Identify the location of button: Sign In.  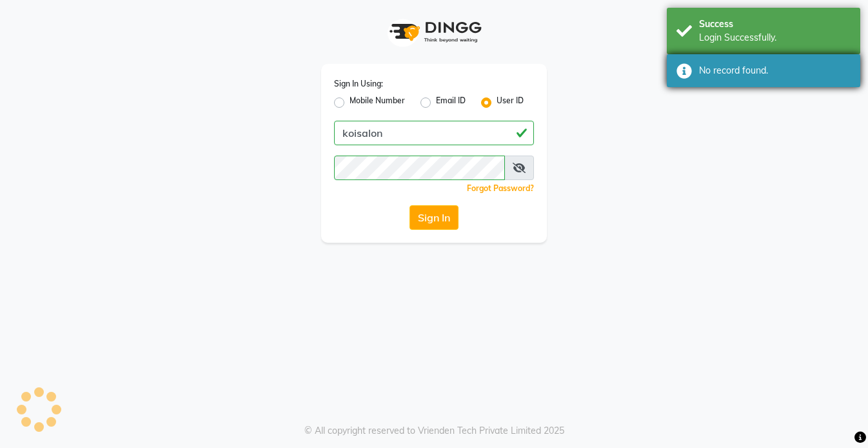
(434, 217).